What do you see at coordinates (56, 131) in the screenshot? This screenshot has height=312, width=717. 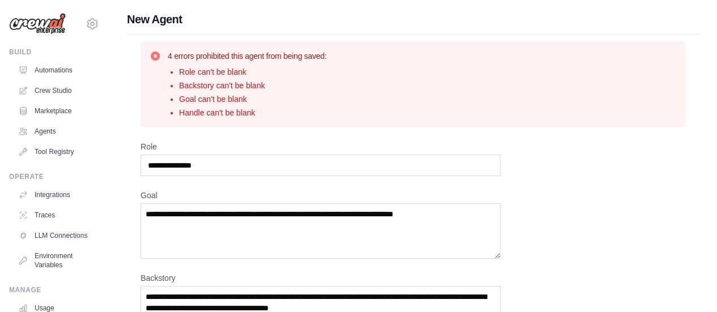 I see `a: Agents` at bounding box center [56, 131].